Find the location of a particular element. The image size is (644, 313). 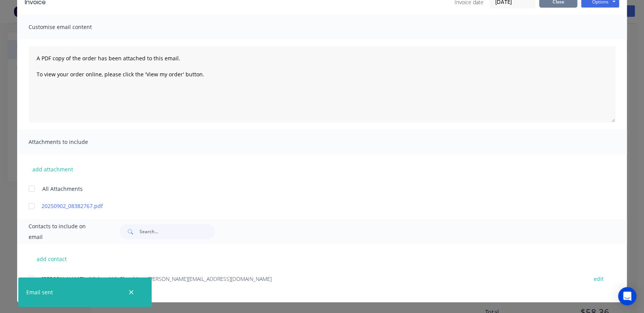

span: Contacts to include on email is located at coordinates (64, 231).